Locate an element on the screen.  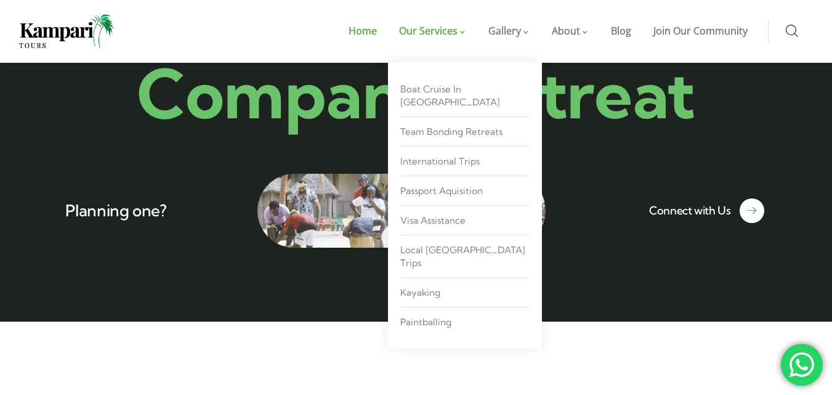
span: Home is located at coordinates (363, 31).